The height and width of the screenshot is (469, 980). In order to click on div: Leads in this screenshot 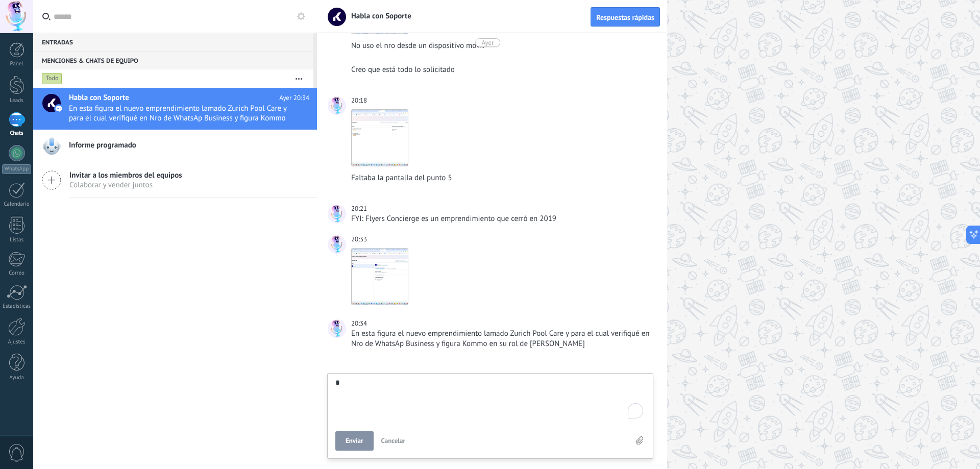, I will do `click(17, 101)`.